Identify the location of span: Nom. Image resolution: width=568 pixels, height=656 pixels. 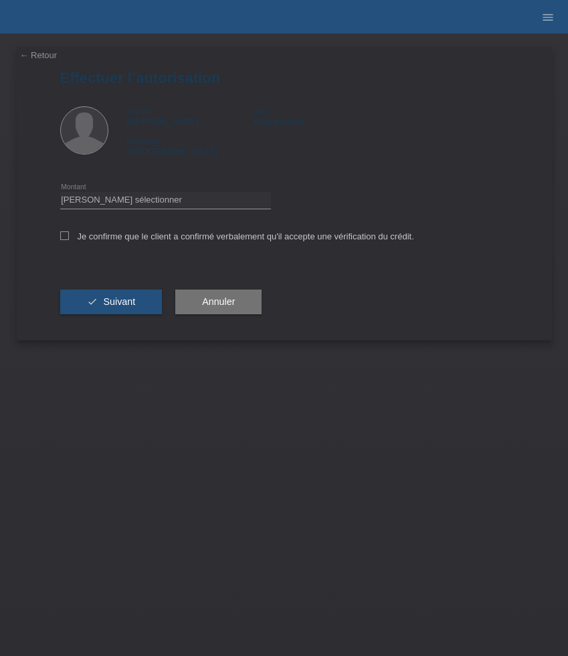
(261, 112).